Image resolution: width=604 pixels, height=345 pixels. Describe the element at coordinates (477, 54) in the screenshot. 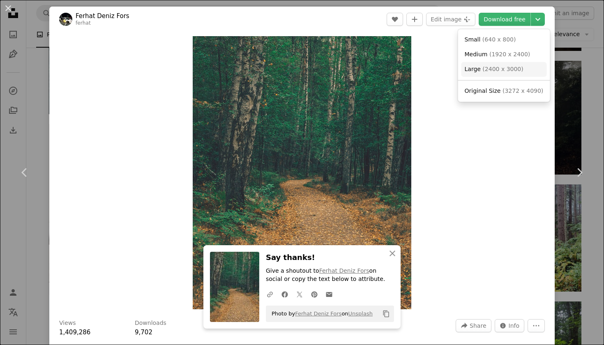

I see `span: Medium` at that location.